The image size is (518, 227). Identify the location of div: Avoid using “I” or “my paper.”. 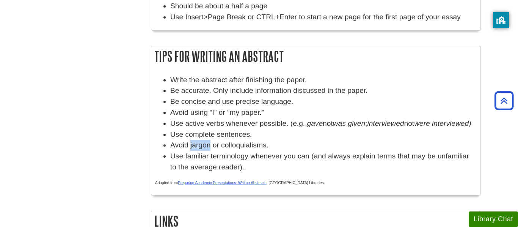
(323, 113).